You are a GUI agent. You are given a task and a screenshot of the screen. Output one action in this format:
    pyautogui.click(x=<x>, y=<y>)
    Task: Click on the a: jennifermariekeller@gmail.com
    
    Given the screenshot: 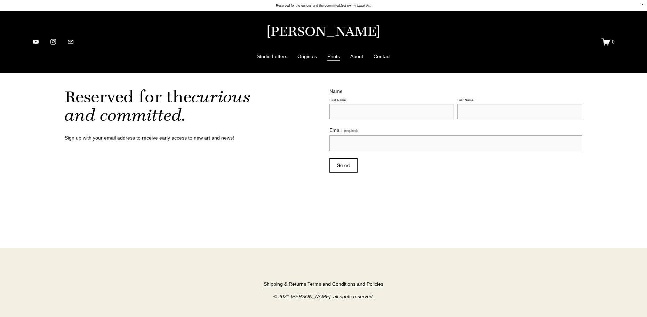 What is the action you would take?
    pyautogui.click(x=71, y=42)
    